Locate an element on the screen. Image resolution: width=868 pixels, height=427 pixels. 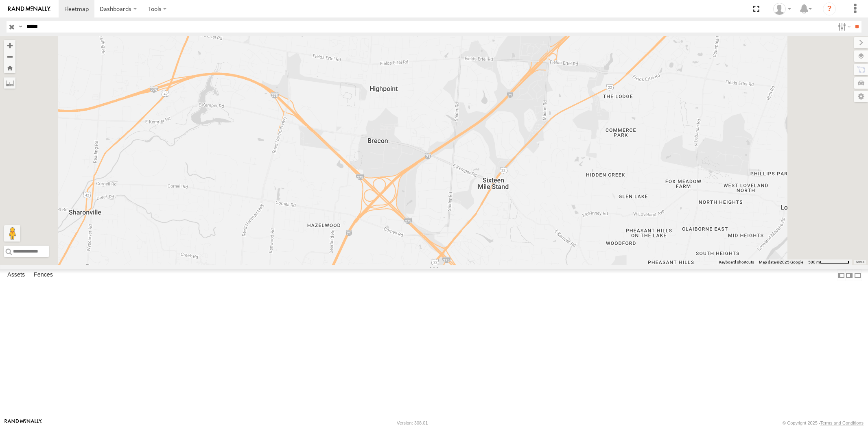
label: Search Filter Options is located at coordinates (843, 27).